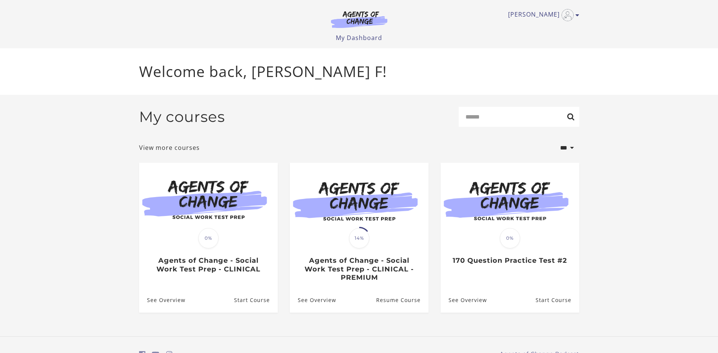 This screenshot has height=353, width=718. Describe the element at coordinates (256, 299) in the screenshot. I see `a: Agents of Change - Social Work Test Prep - CLINICAL: Resume Course` at that location.